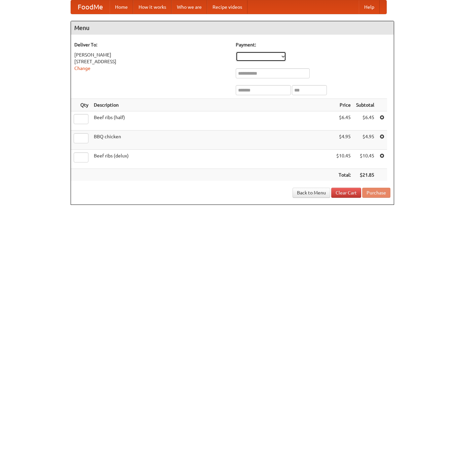 The image size is (457, 476). Describe the element at coordinates (212, 105) in the screenshot. I see `th: Description` at that location.